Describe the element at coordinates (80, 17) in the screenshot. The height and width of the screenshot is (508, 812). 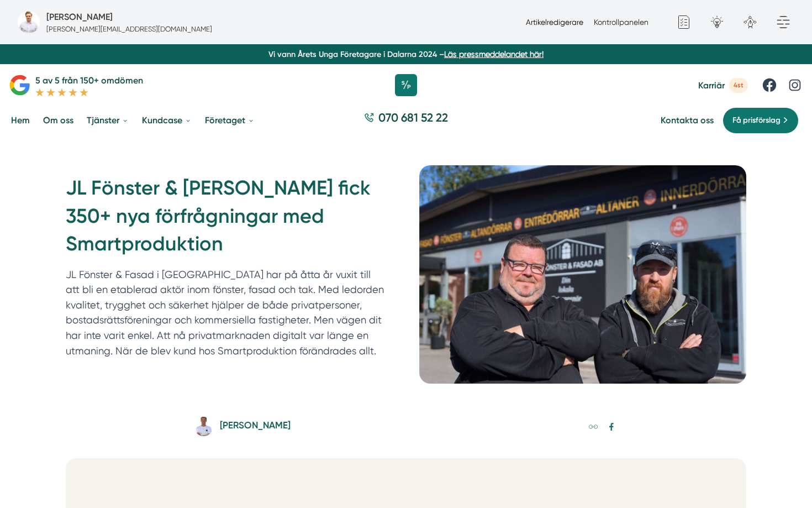
I see `h5: Administratör` at that location.